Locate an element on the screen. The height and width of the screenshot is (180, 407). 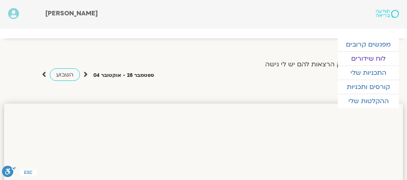
span: השבוע is located at coordinates (65, 74).